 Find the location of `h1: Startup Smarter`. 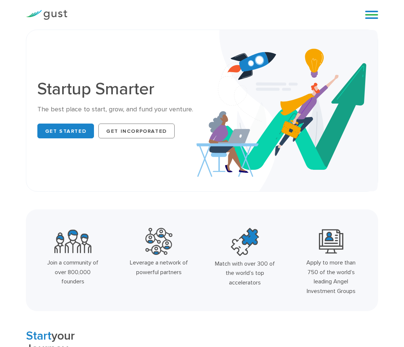

h1: Startup Smarter is located at coordinates (117, 89).